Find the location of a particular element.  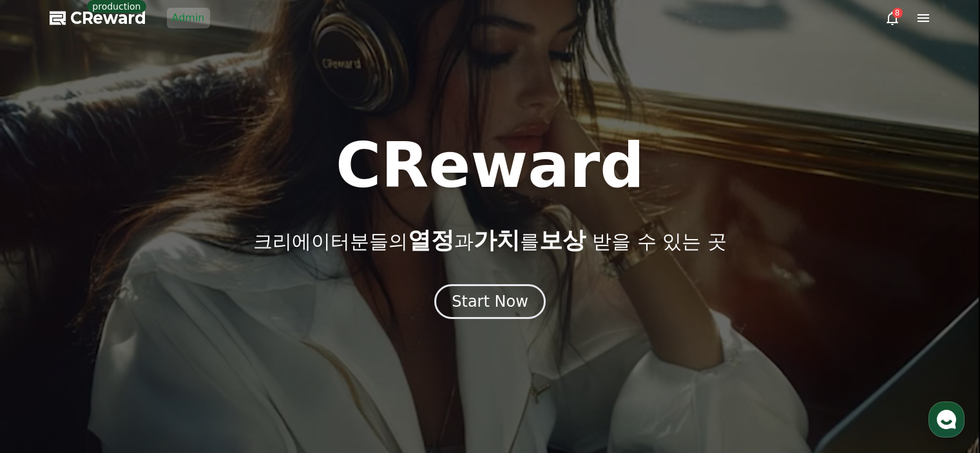

a: Admin is located at coordinates (188, 18).